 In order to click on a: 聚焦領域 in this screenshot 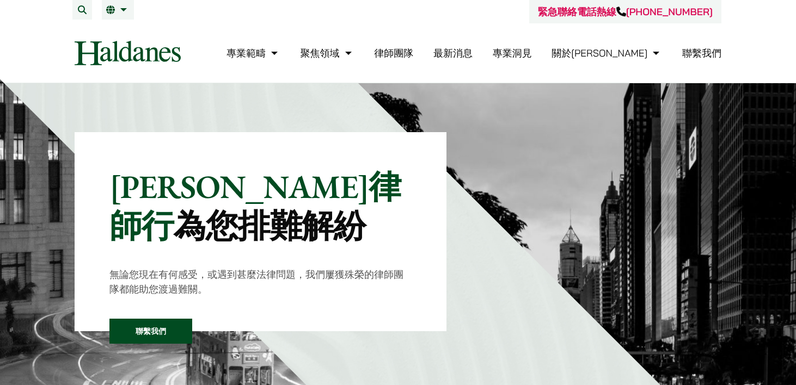, I will do `click(327, 53)`.